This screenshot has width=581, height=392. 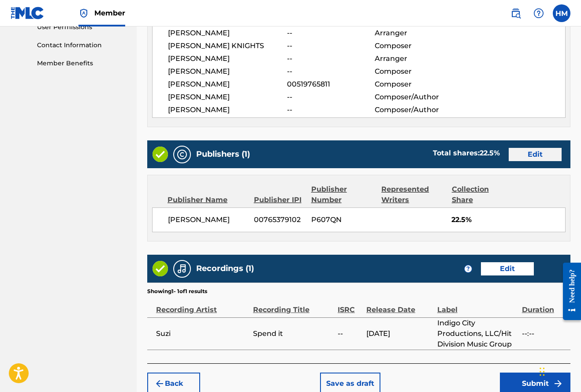 I want to click on div: User Menu, so click(x=562, y=14).